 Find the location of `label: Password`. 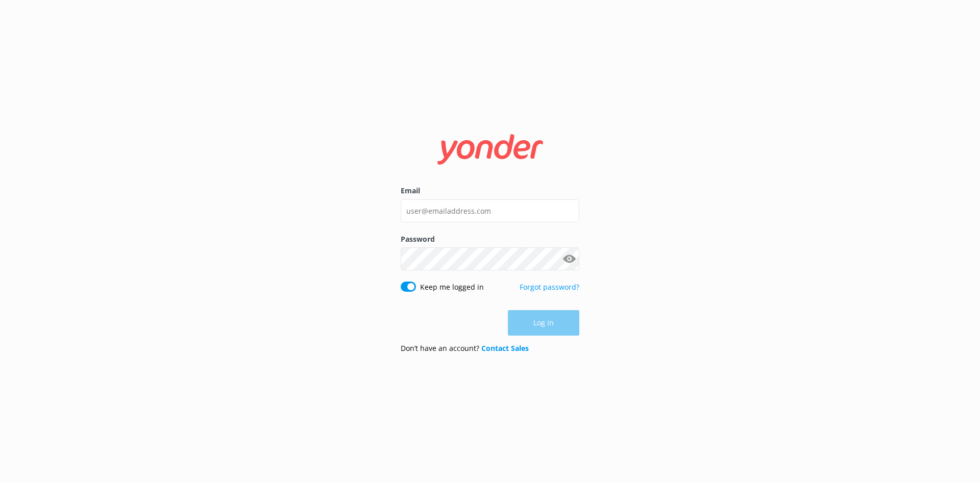

label: Password is located at coordinates (490, 240).